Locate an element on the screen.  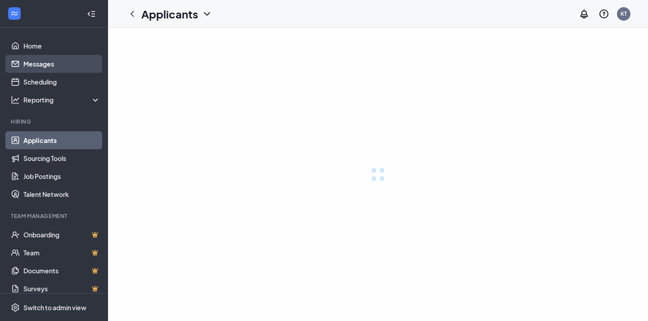
svg: Notifications is located at coordinates (584, 14).